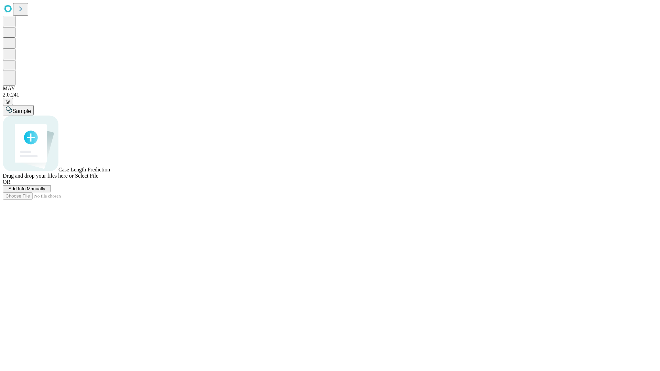 The height and width of the screenshot is (371, 660). What do you see at coordinates (18, 110) in the screenshot?
I see `button: Sample` at bounding box center [18, 110].